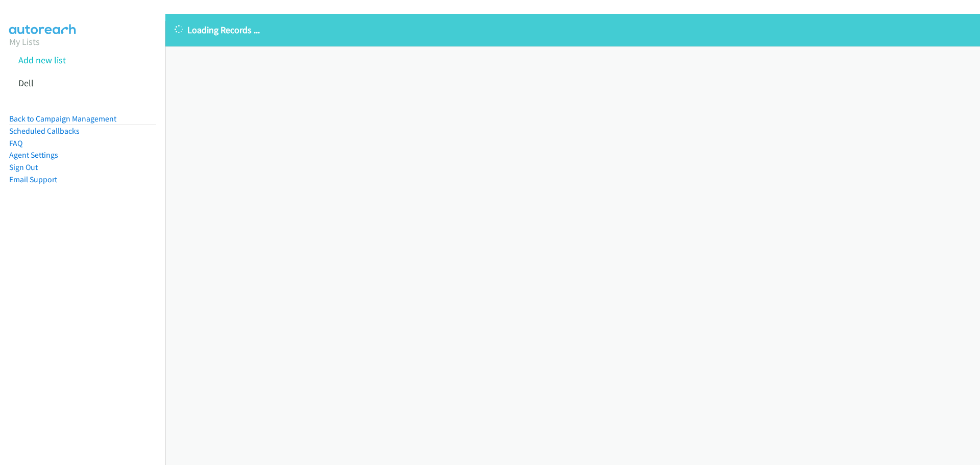 The height and width of the screenshot is (465, 980). I want to click on a: Add new list, so click(42, 60).